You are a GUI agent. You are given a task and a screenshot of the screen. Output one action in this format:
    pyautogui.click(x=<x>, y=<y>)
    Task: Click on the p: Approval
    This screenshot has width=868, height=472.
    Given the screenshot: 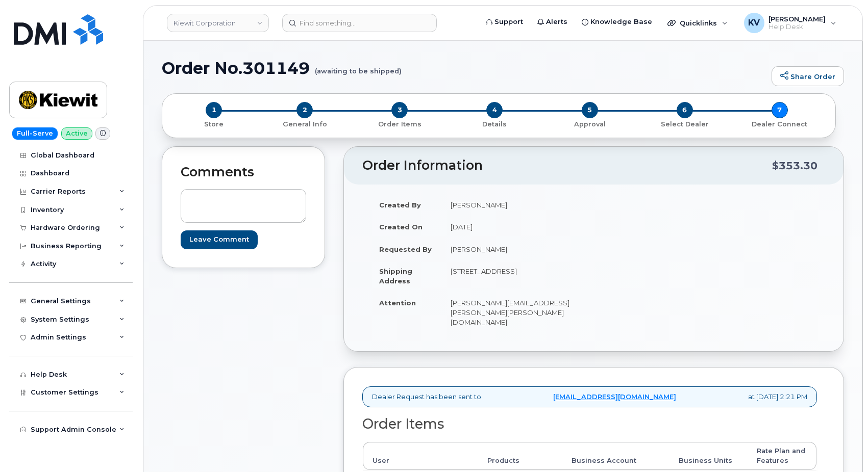 What is the action you would take?
    pyautogui.click(x=590, y=125)
    